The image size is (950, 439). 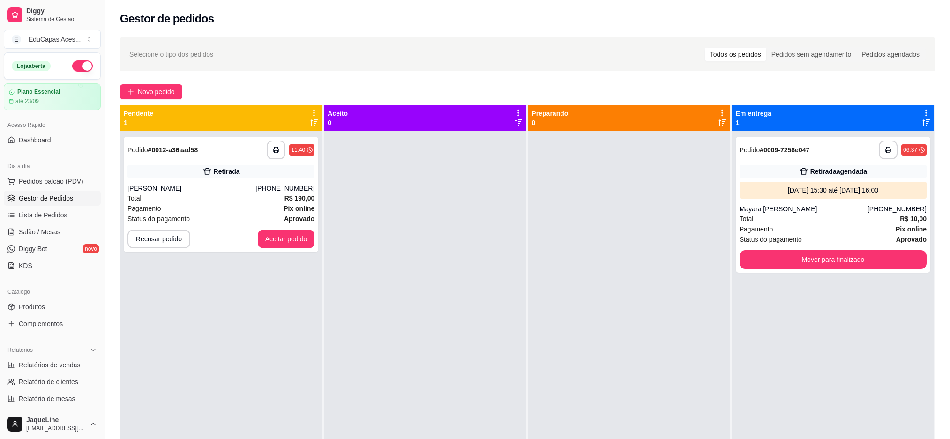 What do you see at coordinates (171, 54) in the screenshot?
I see `span: Selecione o tipo dos pedidos` at bounding box center [171, 54].